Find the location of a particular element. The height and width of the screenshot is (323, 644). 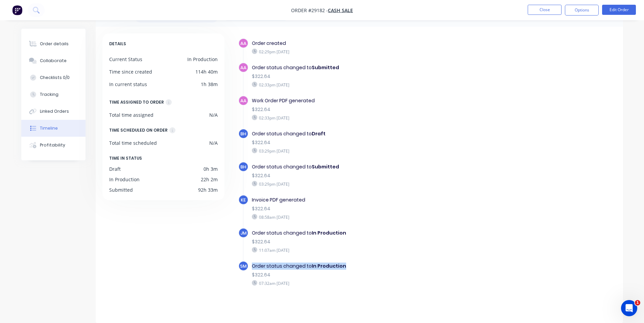

button: Collaborate is located at coordinates (53, 61).